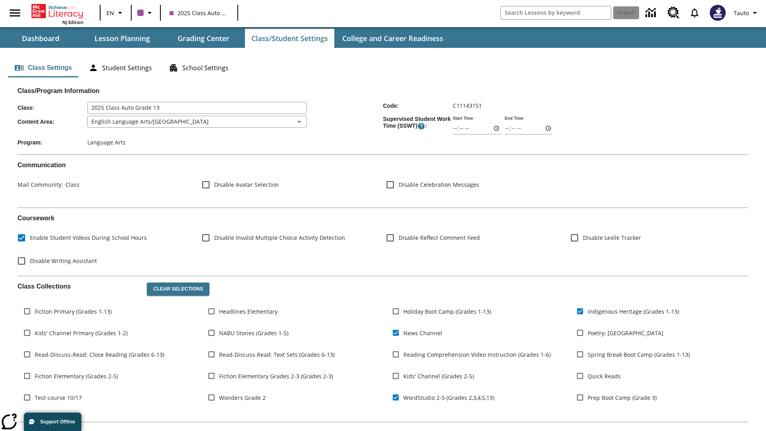 The height and width of the screenshot is (431, 766). What do you see at coordinates (203, 38) in the screenshot?
I see `button: Grading Center` at bounding box center [203, 38].